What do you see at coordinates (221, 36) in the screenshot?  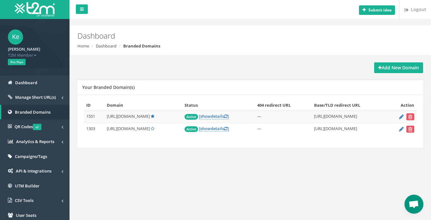 I see `h2: Dashboard` at bounding box center [221, 36].